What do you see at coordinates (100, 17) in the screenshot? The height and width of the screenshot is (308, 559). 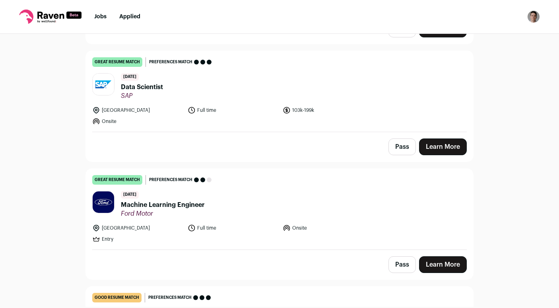 I see `a: Jobs` at bounding box center [100, 17].